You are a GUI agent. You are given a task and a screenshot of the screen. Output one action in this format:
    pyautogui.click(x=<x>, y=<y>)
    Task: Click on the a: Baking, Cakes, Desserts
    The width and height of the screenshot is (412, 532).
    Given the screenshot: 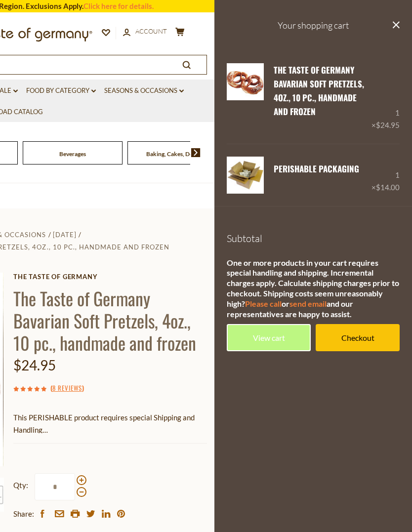 What is the action you would take?
    pyautogui.click(x=177, y=154)
    